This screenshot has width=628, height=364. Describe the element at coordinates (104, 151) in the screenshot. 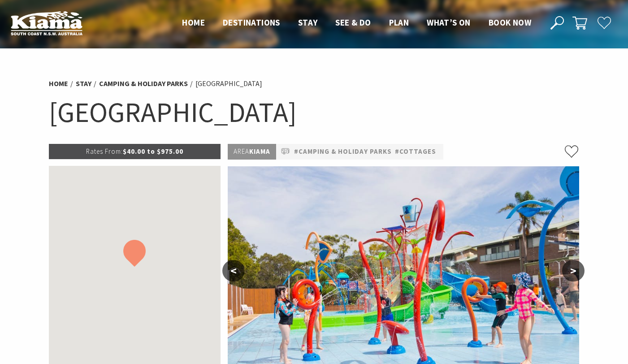

I see `span: Rates From:` at that location.